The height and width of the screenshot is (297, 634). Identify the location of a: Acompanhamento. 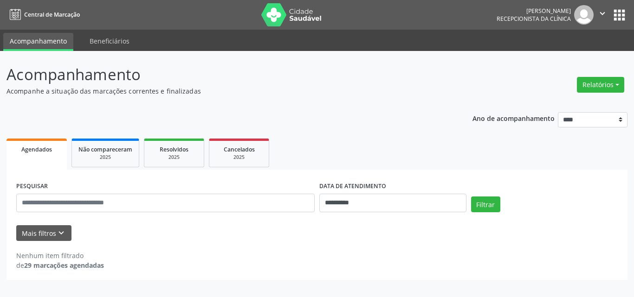
(38, 42).